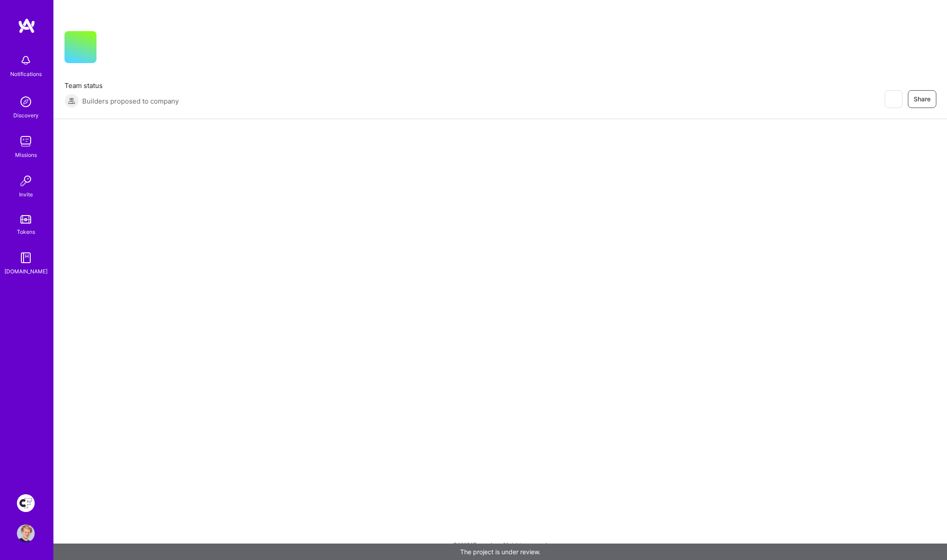 This screenshot has width=947, height=560. I want to click on img: bell, so click(25, 60).